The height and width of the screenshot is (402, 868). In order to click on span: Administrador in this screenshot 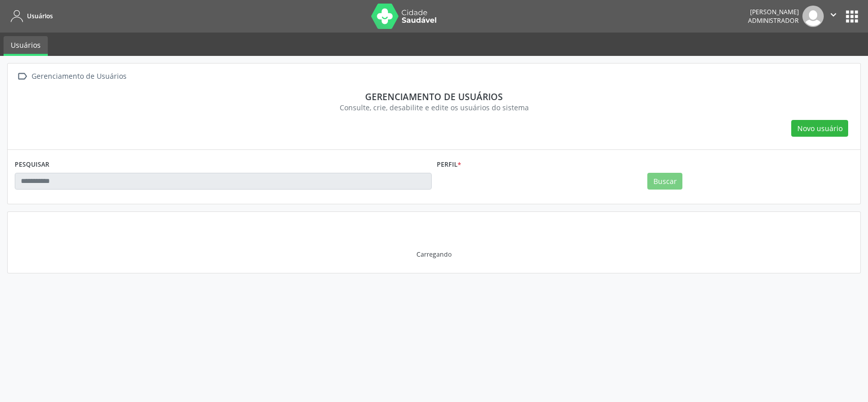, I will do `click(773, 20)`.